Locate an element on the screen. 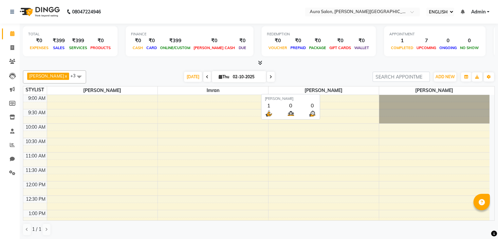 The width and height of the screenshot is (498, 239). div: TOTAL is located at coordinates (70, 34).